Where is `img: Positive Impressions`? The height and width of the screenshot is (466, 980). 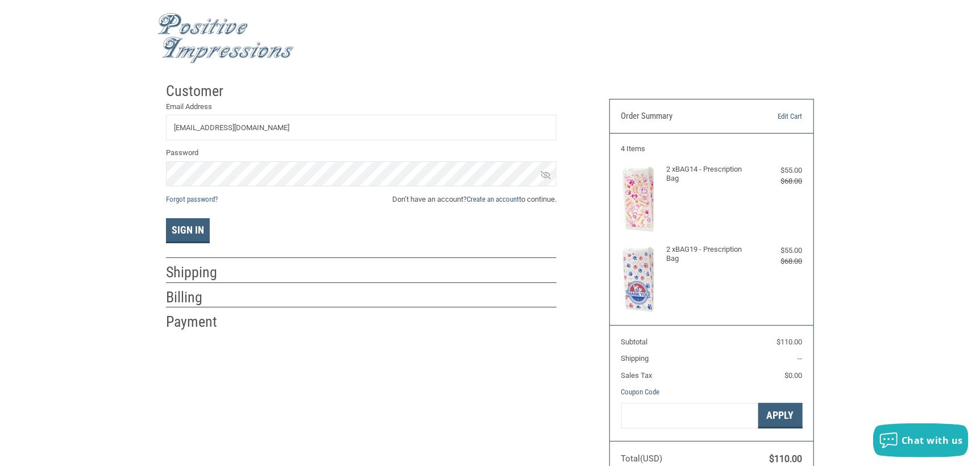 img: Positive Impressions is located at coordinates (226, 38).